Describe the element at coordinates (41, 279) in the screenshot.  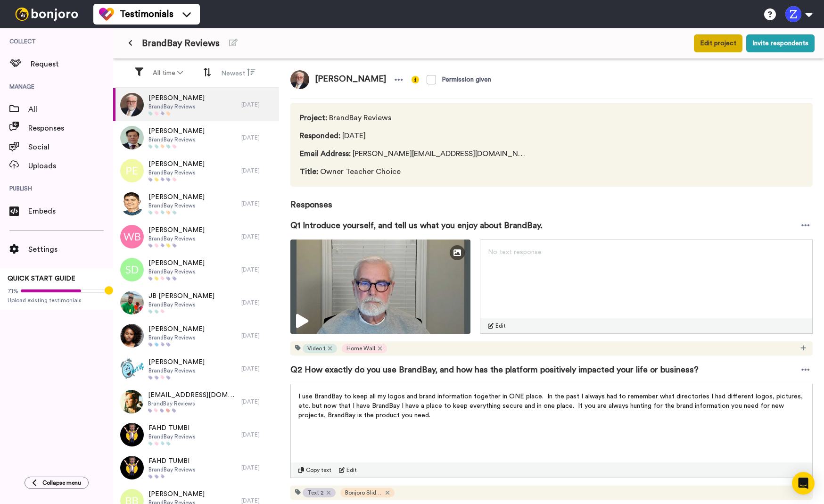
I see `span: QUICK START GUIDE` at that location.